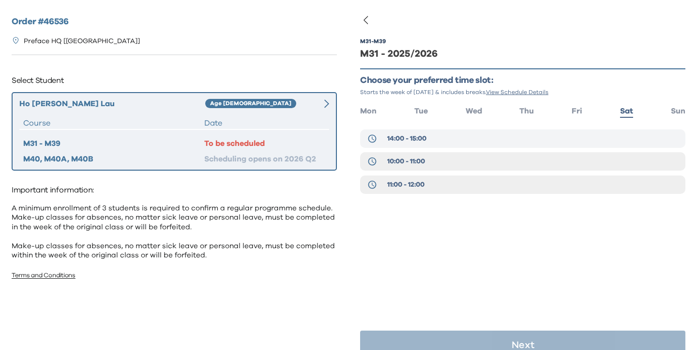  What do you see at coordinates (174, 190) in the screenshot?
I see `p: Important information:` at bounding box center [174, 190].